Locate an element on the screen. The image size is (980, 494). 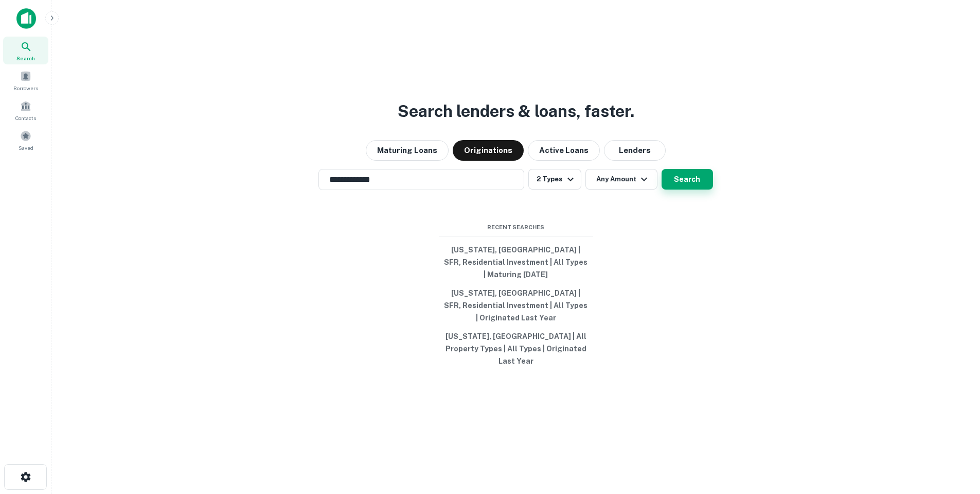
div: Borrowers is located at coordinates (26, 80).